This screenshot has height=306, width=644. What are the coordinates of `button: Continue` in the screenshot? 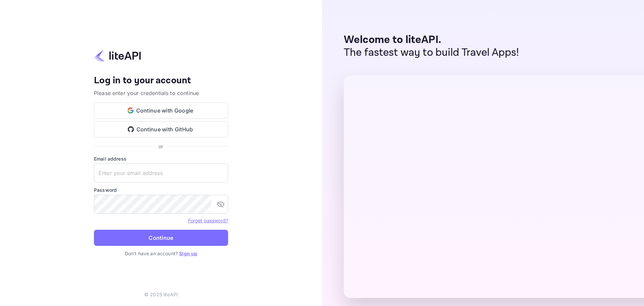 It's located at (161, 238).